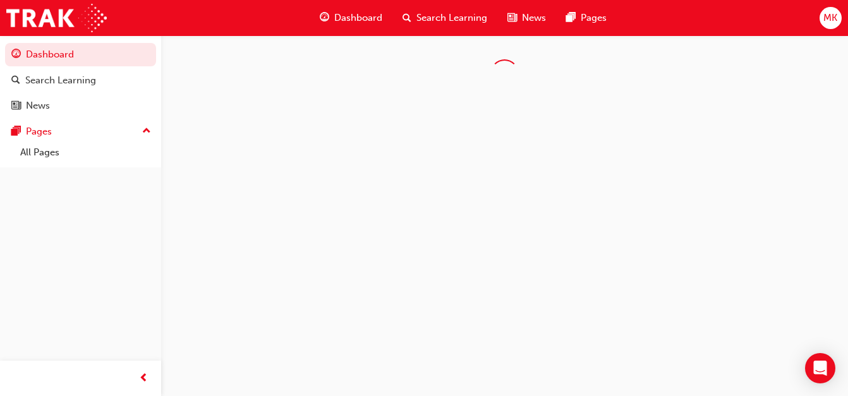 The width and height of the screenshot is (848, 396). What do you see at coordinates (830, 18) in the screenshot?
I see `button: MK` at bounding box center [830, 18].